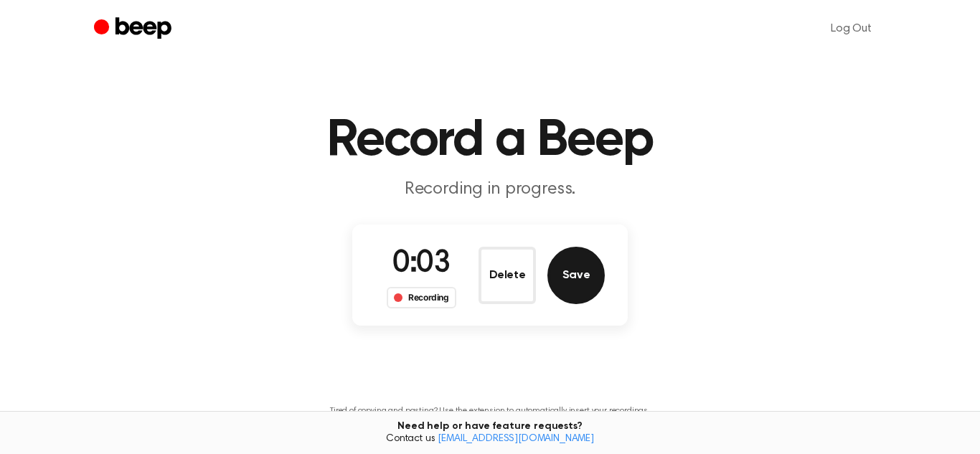 The height and width of the screenshot is (454, 980). Describe the element at coordinates (421, 298) in the screenshot. I see `div: Recording` at that location.